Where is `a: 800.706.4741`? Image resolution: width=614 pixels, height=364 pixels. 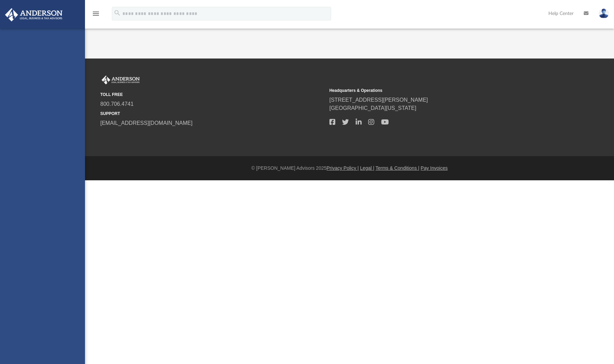 a: 800.706.4741 is located at coordinates (117, 104).